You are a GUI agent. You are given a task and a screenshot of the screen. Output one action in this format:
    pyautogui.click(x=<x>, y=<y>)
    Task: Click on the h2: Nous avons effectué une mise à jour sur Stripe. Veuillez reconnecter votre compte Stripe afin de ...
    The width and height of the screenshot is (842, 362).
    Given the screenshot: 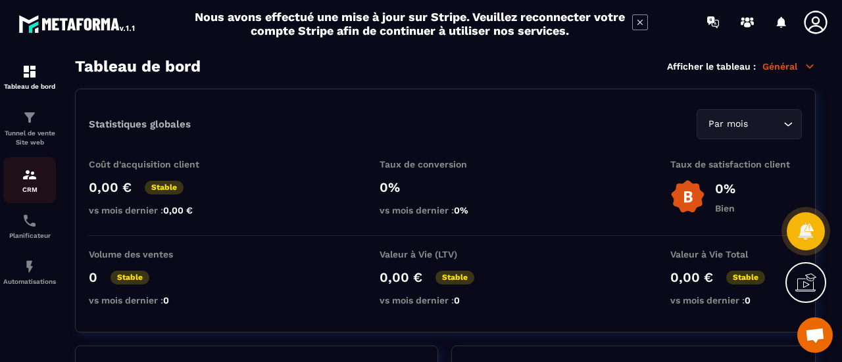 What is the action you would take?
    pyautogui.click(x=410, y=24)
    